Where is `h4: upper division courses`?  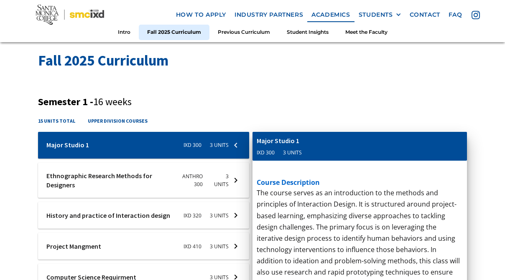 h4: upper division courses is located at coordinates (117, 121).